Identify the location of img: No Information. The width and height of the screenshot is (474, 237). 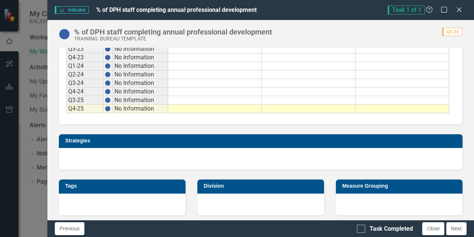
(64, 34).